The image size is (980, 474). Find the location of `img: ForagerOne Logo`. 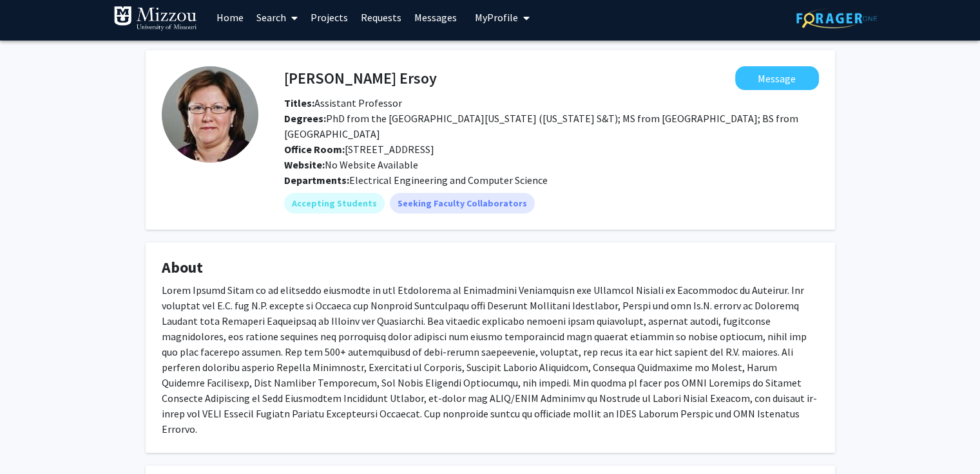

img: ForagerOne Logo is located at coordinates (836, 18).